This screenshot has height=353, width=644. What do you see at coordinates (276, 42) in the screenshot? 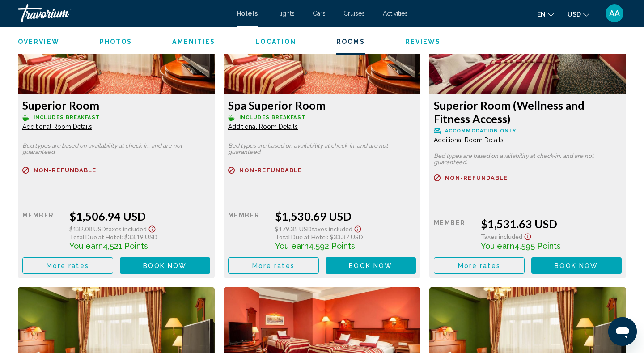
I see `span: Location` at bounding box center [276, 42].